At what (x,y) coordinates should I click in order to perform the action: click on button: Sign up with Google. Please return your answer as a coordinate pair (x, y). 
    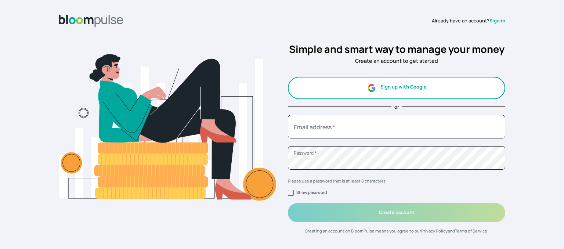
    Looking at the image, I should click on (397, 88).